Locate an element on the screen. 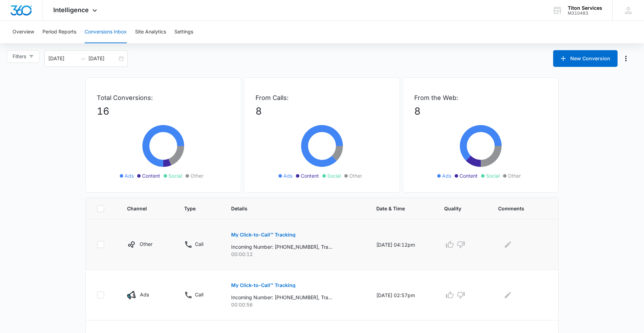 This screenshot has width=644, height=333. button: Period Reports is located at coordinates (59, 32).